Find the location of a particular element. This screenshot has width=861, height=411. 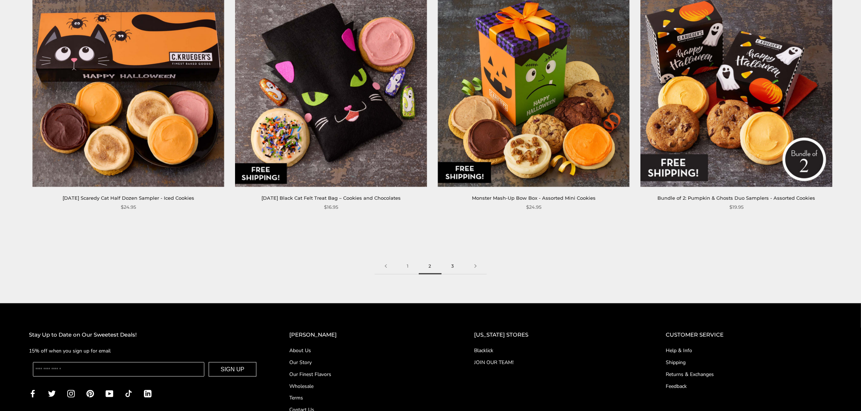

a: Our Story is located at coordinates (367, 363).